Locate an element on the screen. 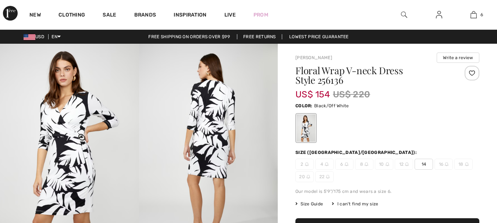  span: Color: is located at coordinates (304, 106).